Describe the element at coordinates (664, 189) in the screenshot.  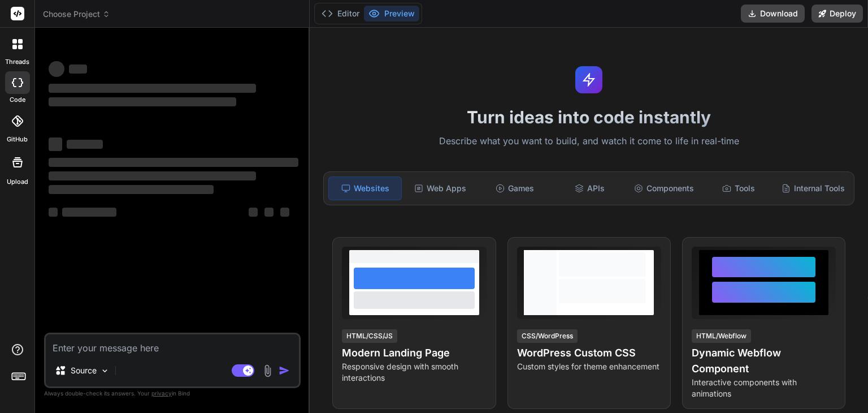
I see `div: Components` at that location.